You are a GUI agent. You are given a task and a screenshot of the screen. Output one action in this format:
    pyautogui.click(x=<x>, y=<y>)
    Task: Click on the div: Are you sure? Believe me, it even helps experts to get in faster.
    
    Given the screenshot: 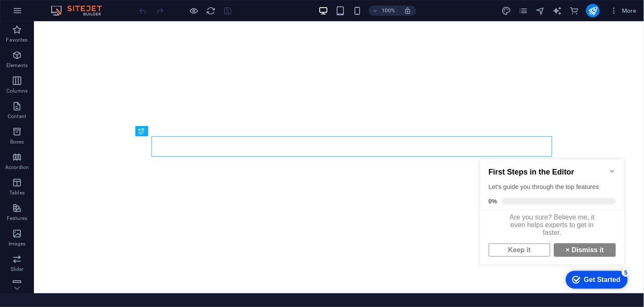 What is the action you would take?
    pyautogui.click(x=76, y=77)
    